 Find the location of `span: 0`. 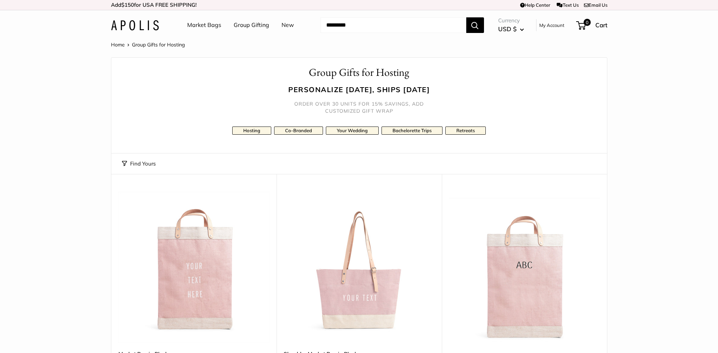

span: 0 is located at coordinates (587, 22).